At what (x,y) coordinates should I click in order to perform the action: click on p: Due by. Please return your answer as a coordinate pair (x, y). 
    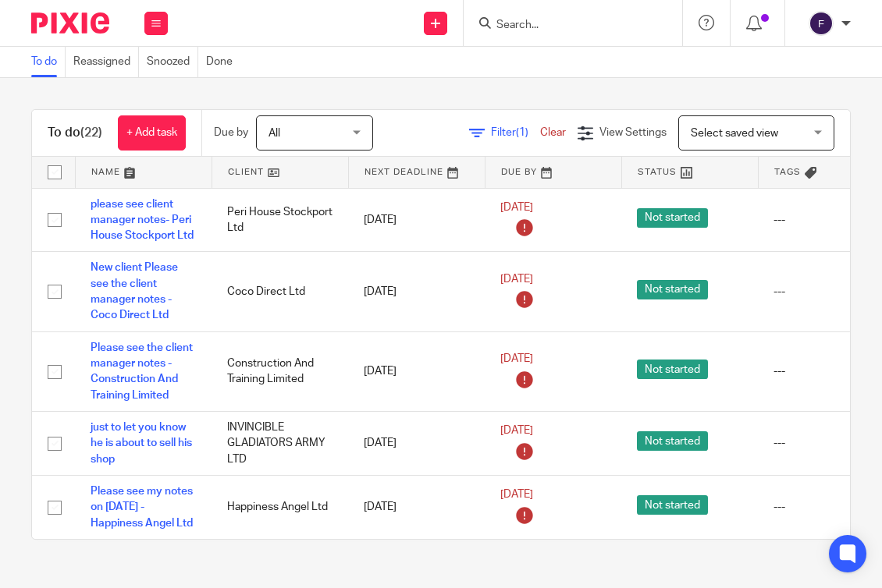
    Looking at the image, I should click on (231, 133).